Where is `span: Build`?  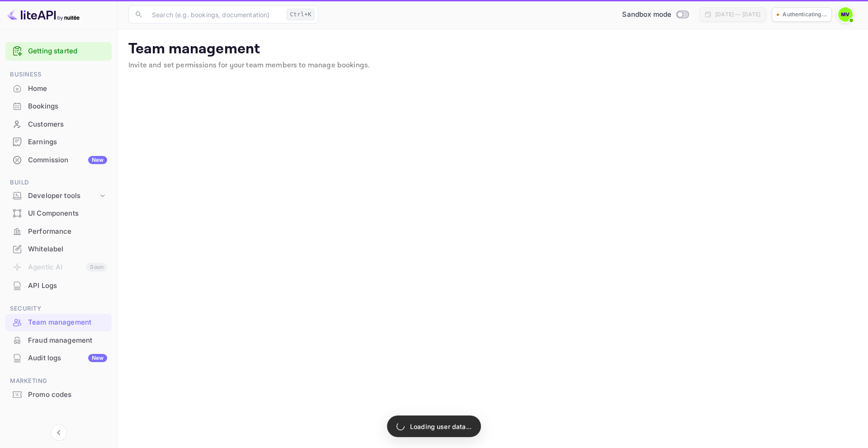
span: Build is located at coordinates (58, 183).